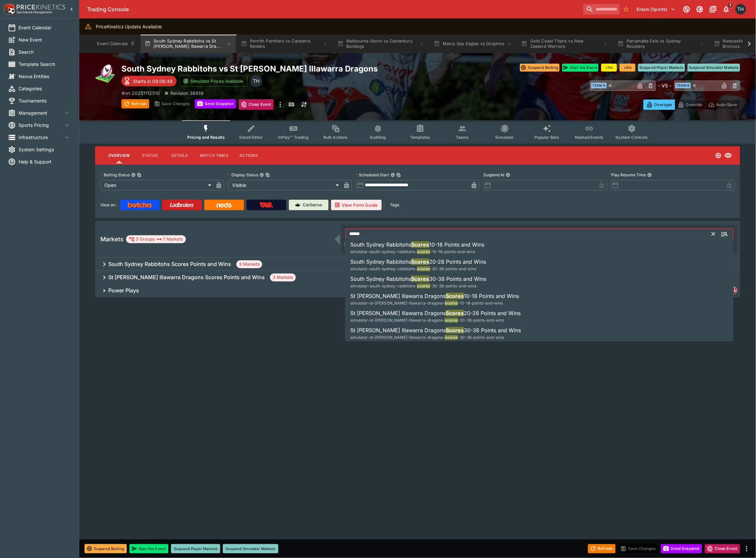 The width and height of the screenshot is (756, 558). Describe the element at coordinates (380, 262) in the screenshot. I see `span: South Sydney Rabbitohs` at that location.